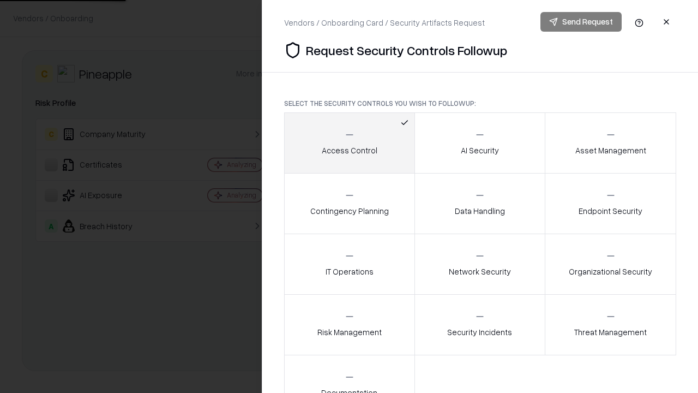 Image resolution: width=698 pixels, height=393 pixels. I want to click on p: Access Control, so click(350, 150).